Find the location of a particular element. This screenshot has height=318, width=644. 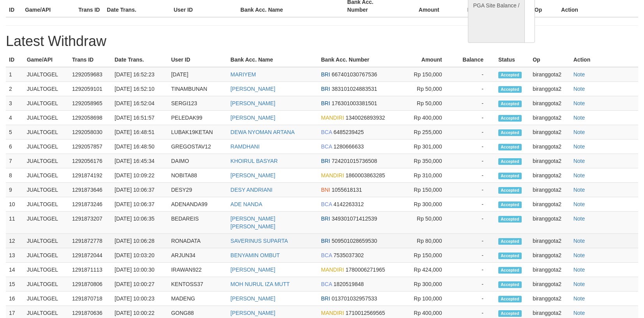

span: 1710012569565 is located at coordinates (365, 313).